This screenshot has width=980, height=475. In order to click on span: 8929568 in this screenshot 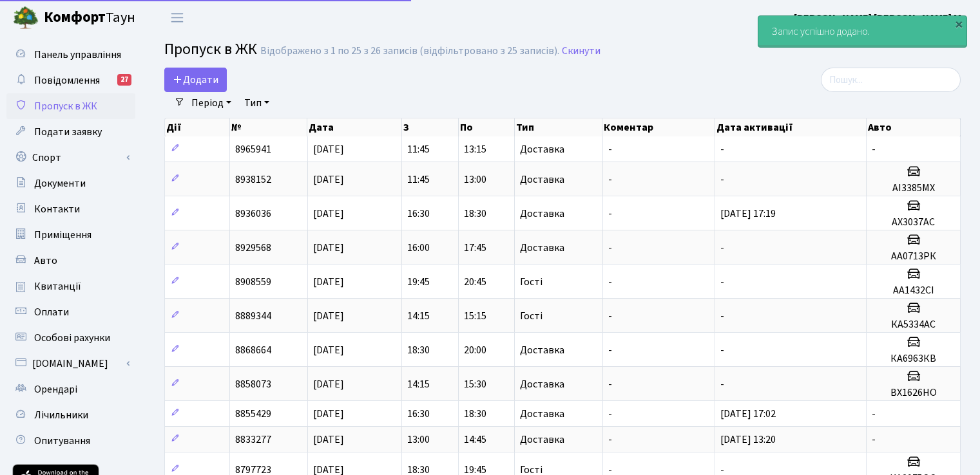, I will do `click(253, 248)`.